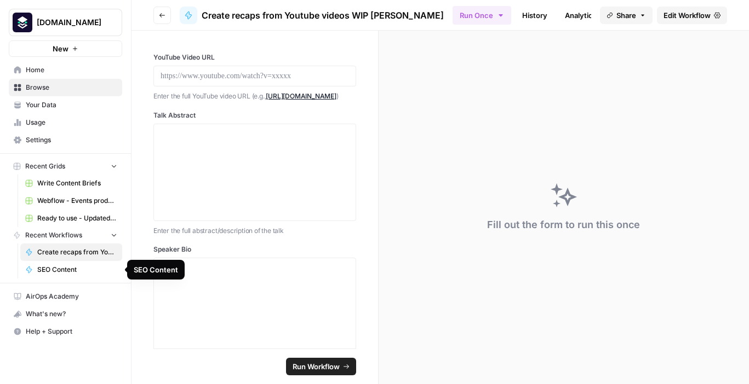  I want to click on a: History, so click(535, 15).